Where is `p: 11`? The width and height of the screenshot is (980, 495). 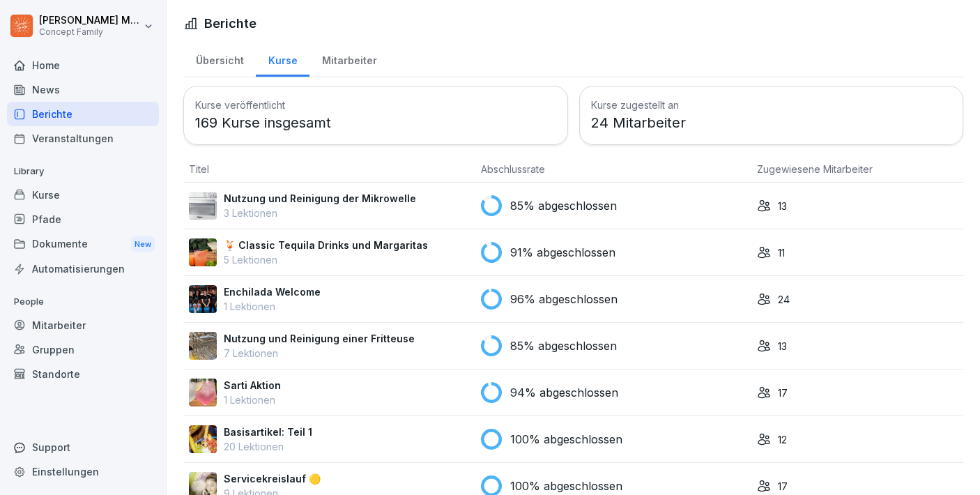
p: 11 is located at coordinates (781, 253).